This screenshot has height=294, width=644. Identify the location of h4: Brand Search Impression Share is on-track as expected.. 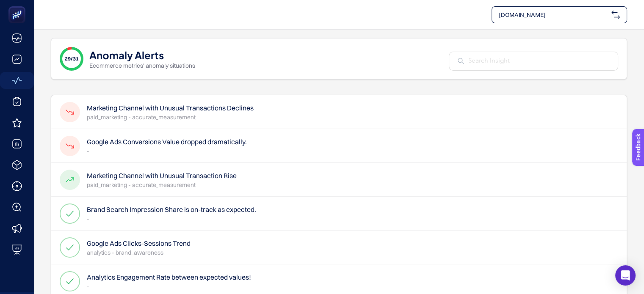
(171, 210).